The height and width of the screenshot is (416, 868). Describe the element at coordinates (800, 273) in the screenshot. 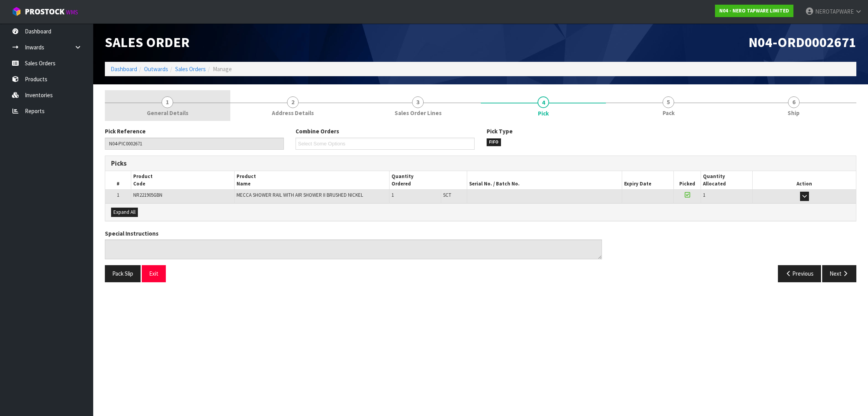

I see `button: Previous` at that location.